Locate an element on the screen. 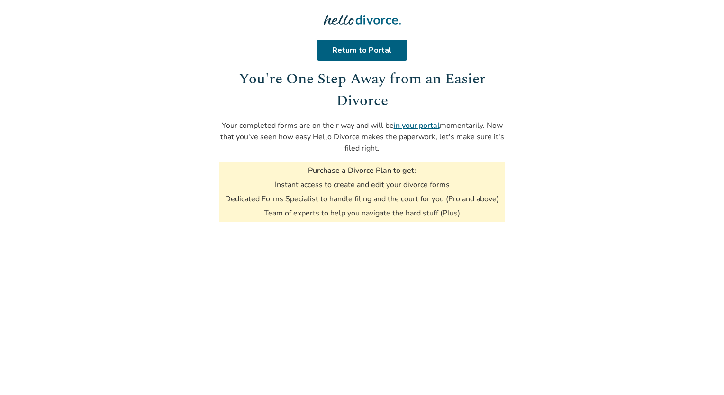 Image resolution: width=724 pixels, height=395 pixels. p: Your completed forms are on their way and will be momentarily. Now that you've seen how easy Hell... is located at coordinates (362, 137).